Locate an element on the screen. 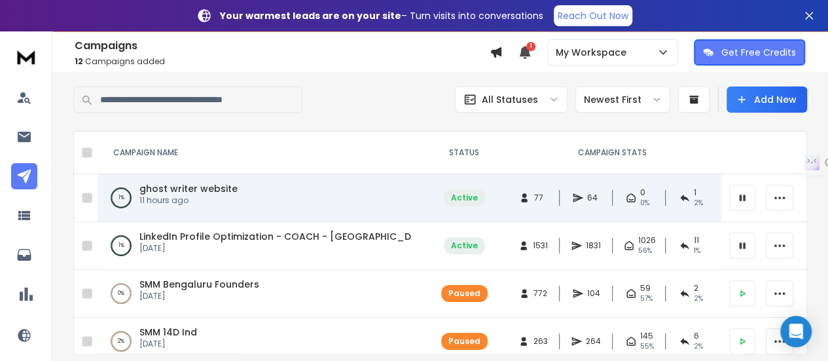 This screenshot has width=828, height=361. span: 0 is located at coordinates (643, 193).